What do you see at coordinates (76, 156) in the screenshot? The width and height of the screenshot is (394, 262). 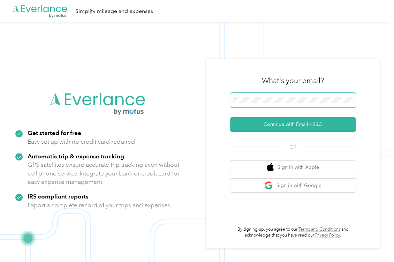 I see `strong: Automatic trip & expense tracking` at bounding box center [76, 156].